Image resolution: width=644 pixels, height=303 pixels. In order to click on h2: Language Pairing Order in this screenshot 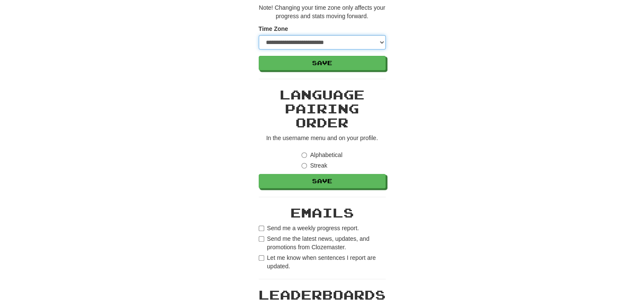, I will do `click(322, 108)`.